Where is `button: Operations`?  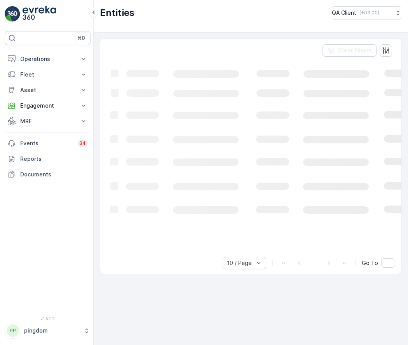
button: Operations is located at coordinates (47, 59).